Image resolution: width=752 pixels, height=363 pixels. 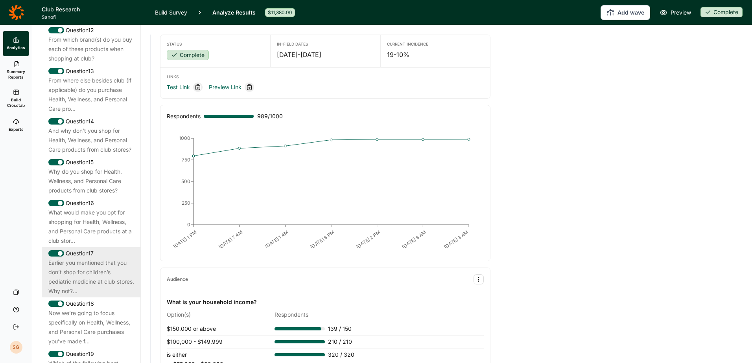 I want to click on span: Build Crosstab, so click(x=16, y=103).